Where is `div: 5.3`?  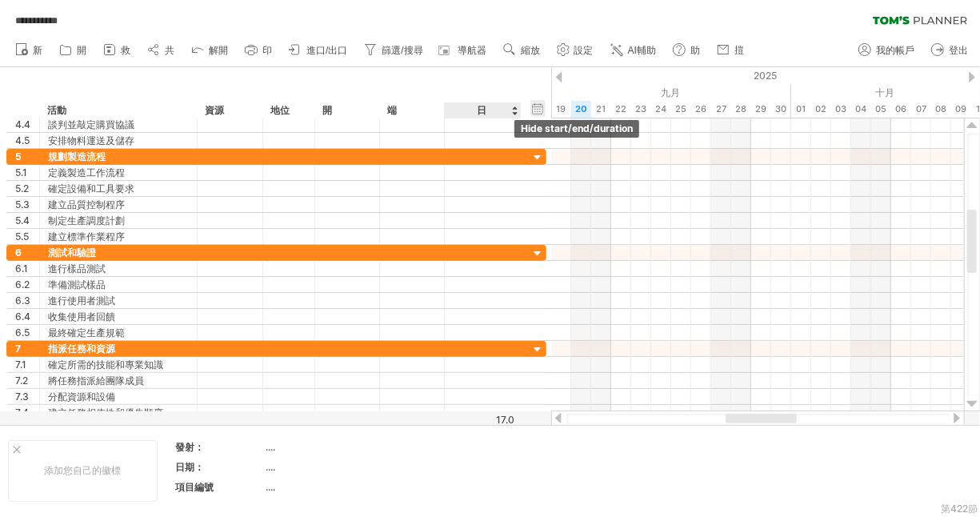 div: 5.3 is located at coordinates (27, 204).